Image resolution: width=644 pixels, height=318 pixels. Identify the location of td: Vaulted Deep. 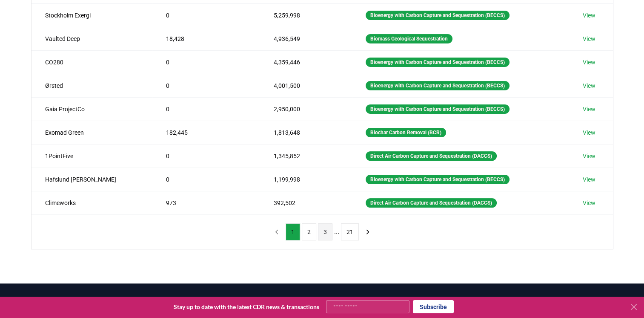
(92, 38).